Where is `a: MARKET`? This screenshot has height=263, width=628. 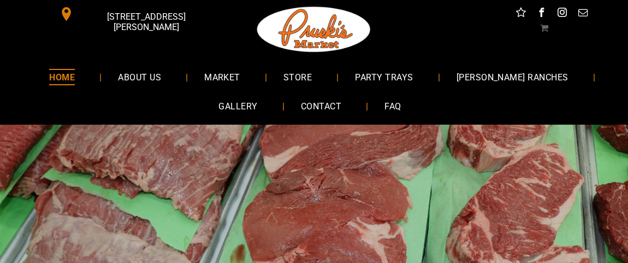
a: MARKET is located at coordinates (222, 76).